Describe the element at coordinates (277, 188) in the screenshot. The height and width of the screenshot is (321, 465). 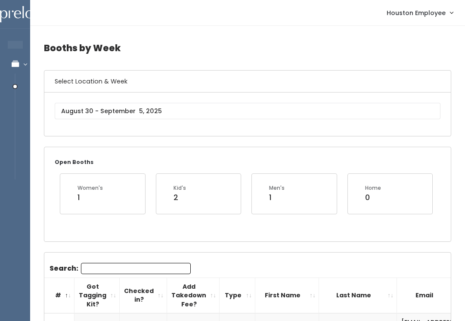
I see `div: Men's` at that location.